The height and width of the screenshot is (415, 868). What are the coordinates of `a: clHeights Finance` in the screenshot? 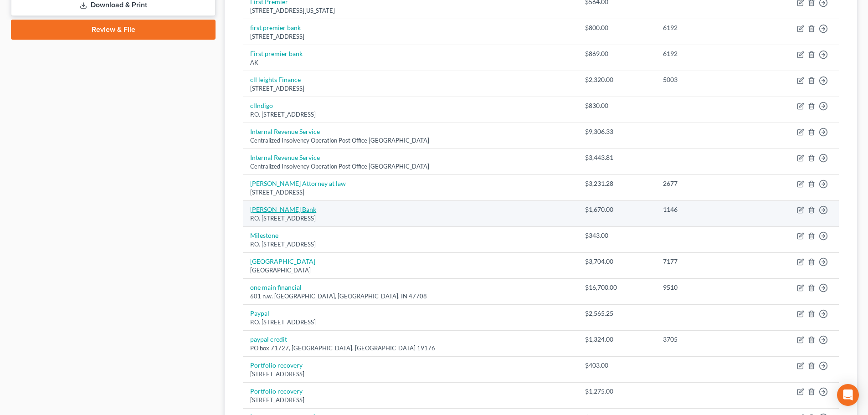 It's located at (275, 79).